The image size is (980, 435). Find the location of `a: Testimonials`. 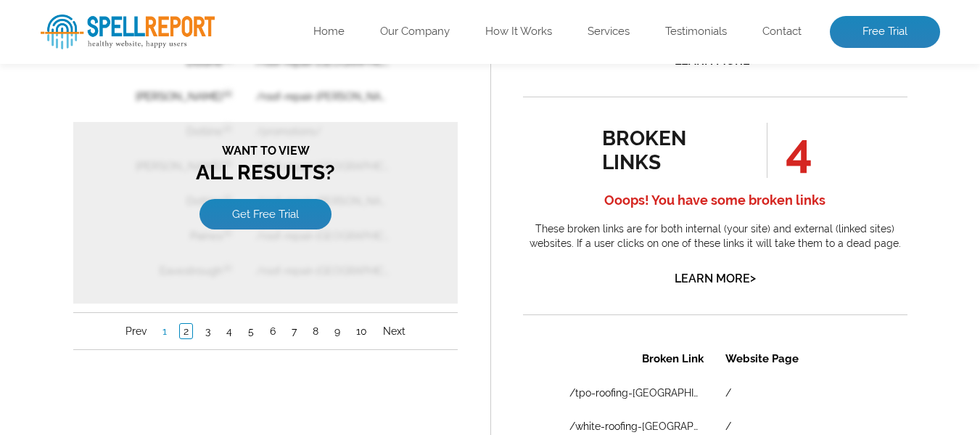

a: Testimonials is located at coordinates (695, 32).